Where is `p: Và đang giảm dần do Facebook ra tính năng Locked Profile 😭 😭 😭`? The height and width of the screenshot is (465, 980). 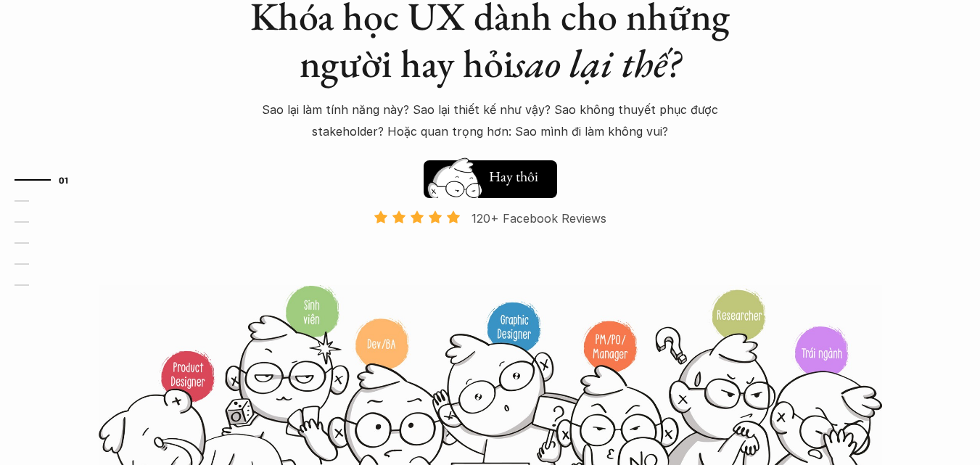
p: Và đang giảm dần do Facebook ra tính năng Locked Profile 😭 😭 😭 is located at coordinates (490, 258).